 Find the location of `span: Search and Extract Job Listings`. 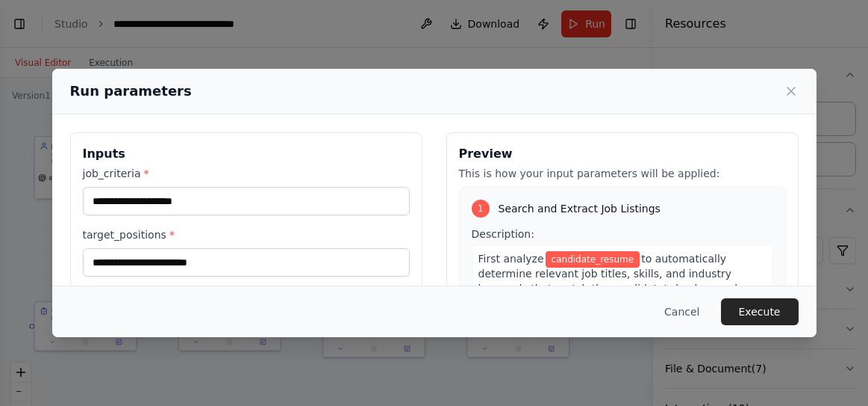

span: Search and Extract Job Listings is located at coordinates (579, 208).